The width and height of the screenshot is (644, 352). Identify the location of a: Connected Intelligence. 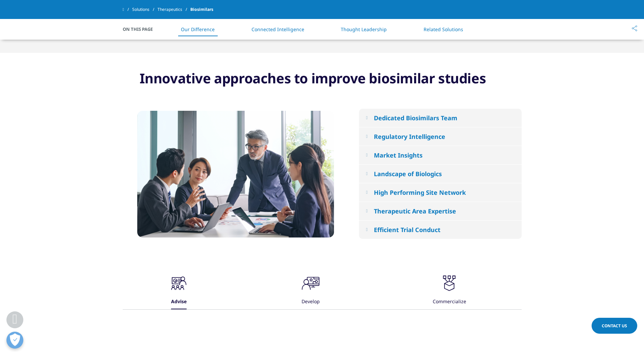
(278, 29).